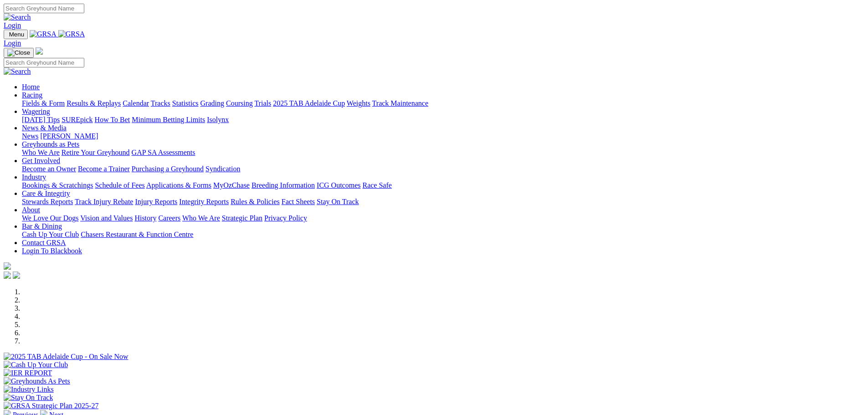 The height and width of the screenshot is (415, 868). What do you see at coordinates (222, 169) in the screenshot?
I see `a: Syndication` at bounding box center [222, 169].